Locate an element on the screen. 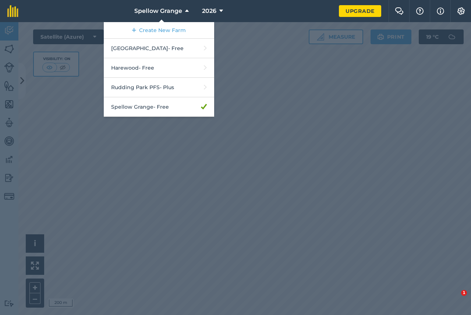 Image resolution: width=471 pixels, height=315 pixels. img: svg+xml;base64,PHN2ZyB4bWxucz0iaHR0cDovL3d3dy53My5vcmcvMjAwMC9zdmciIHdpZHRoPSIxNyIgaGVpZ2h0PSIxNy... is located at coordinates (440, 11).